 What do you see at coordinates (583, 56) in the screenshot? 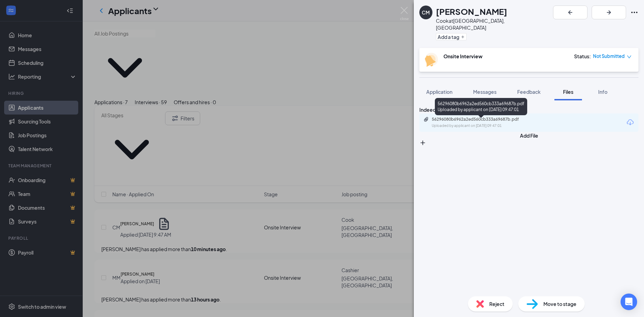
I see `div: Status :` at bounding box center [583, 56].